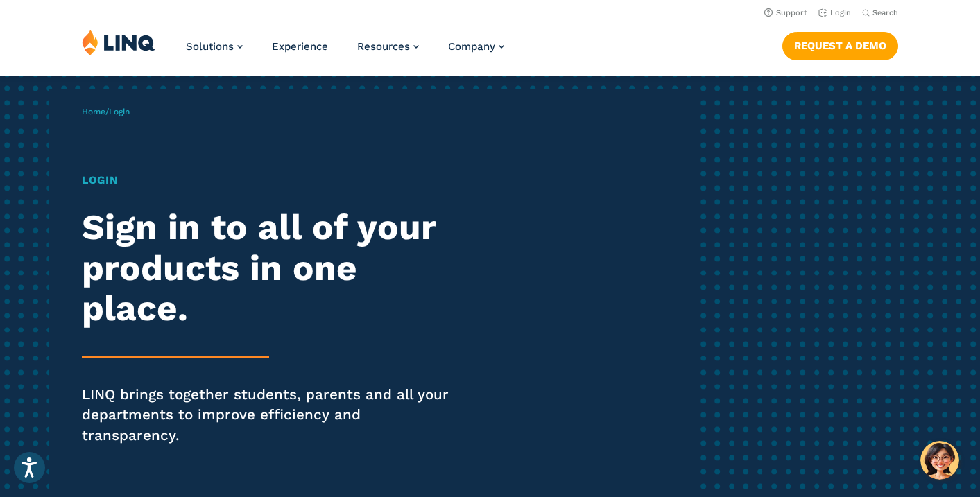 The width and height of the screenshot is (980, 497). Describe the element at coordinates (472, 46) in the screenshot. I see `span: Company` at that location.